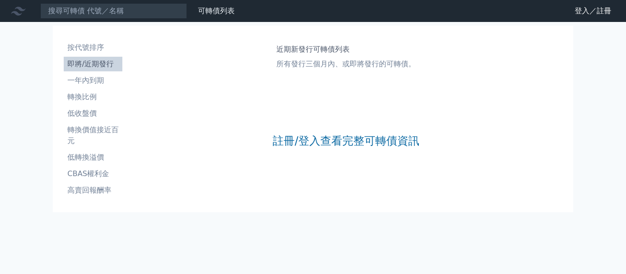  What do you see at coordinates (346, 64) in the screenshot?
I see `p: 所有發行三個月內、或即將發行的可轉債。` at bounding box center [346, 64].